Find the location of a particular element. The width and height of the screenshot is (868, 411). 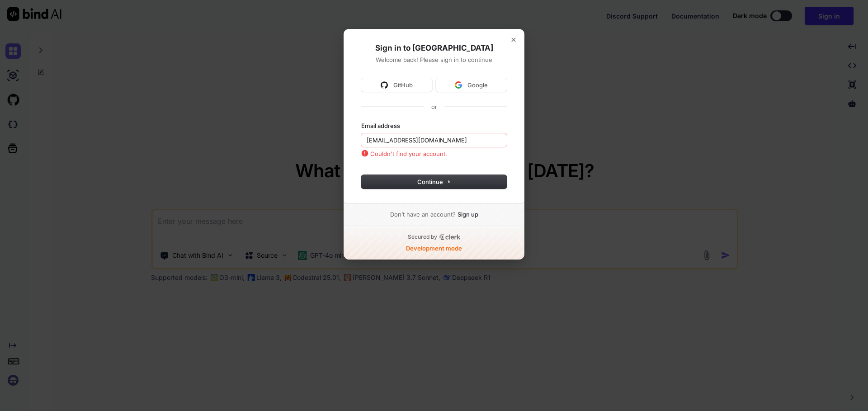

a: Sign up is located at coordinates (469, 214).